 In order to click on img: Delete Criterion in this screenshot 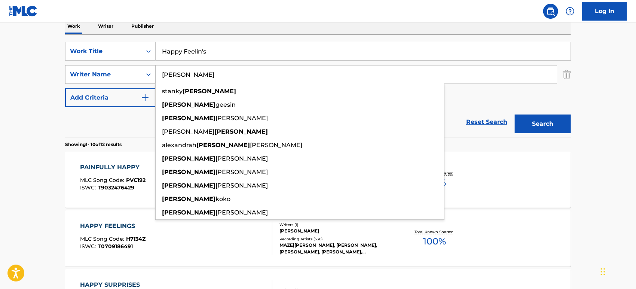, I will do `click(566, 74)`.